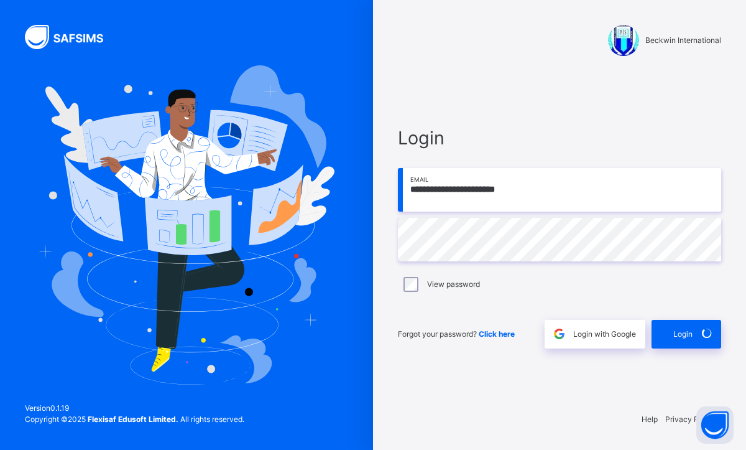 The image size is (746, 450). What do you see at coordinates (134, 419) in the screenshot?
I see `span: Copyright © 2025 All rights reserved.` at bounding box center [134, 419].